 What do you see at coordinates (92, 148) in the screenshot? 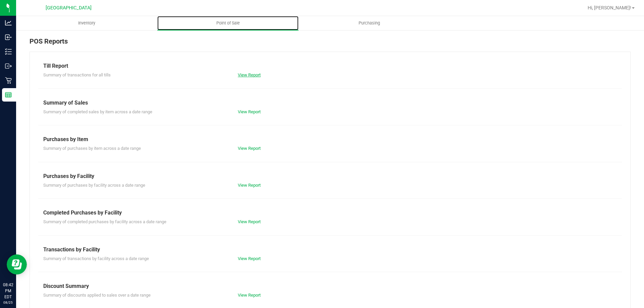
I see `span: Summary of purchases by item across a date range` at bounding box center [92, 148].